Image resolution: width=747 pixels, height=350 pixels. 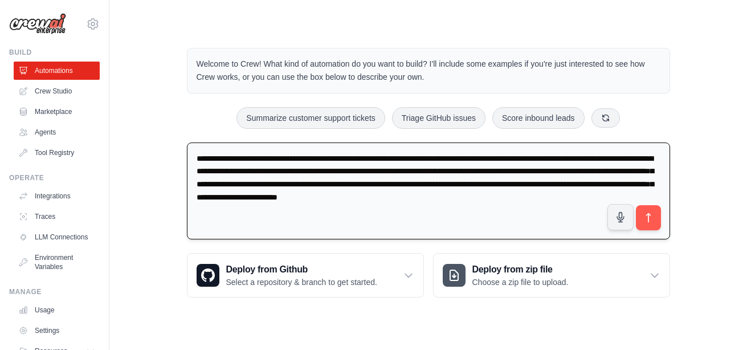 What do you see at coordinates (54, 178) in the screenshot?
I see `div: Operate` at bounding box center [54, 178].